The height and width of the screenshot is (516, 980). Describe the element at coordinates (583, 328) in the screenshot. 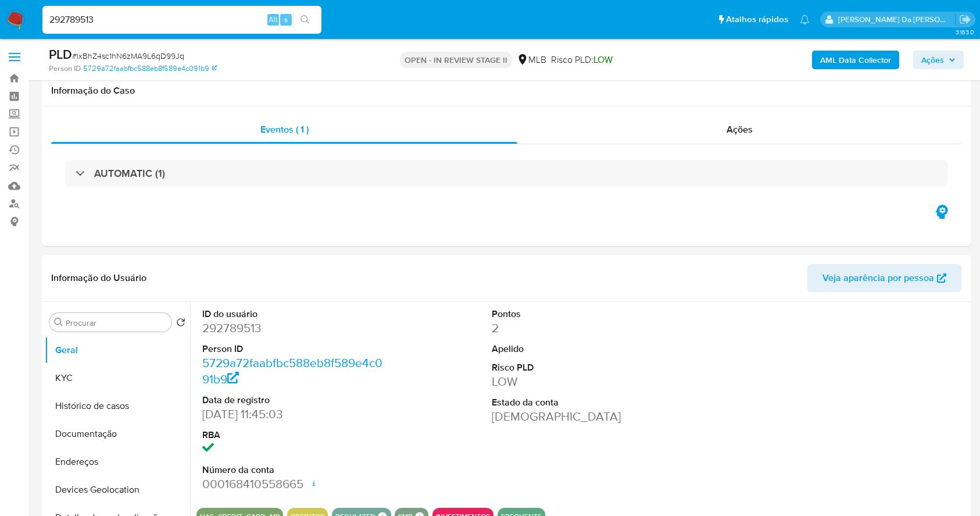

I see `dd: 2` at that location.